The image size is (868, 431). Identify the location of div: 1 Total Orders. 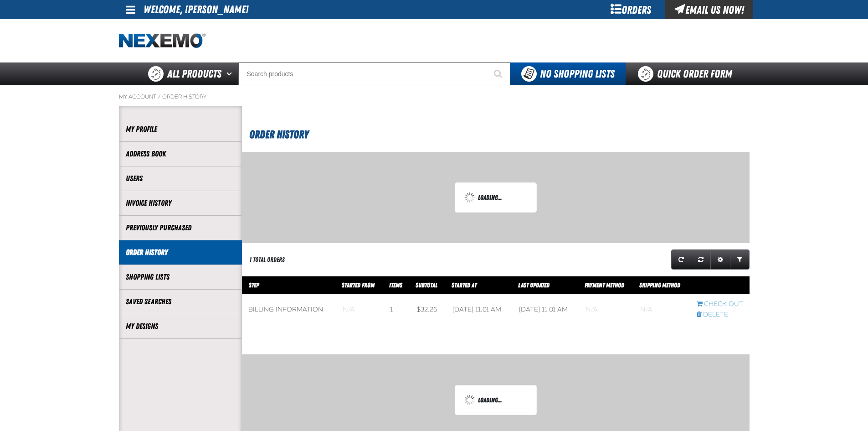
(267, 260).